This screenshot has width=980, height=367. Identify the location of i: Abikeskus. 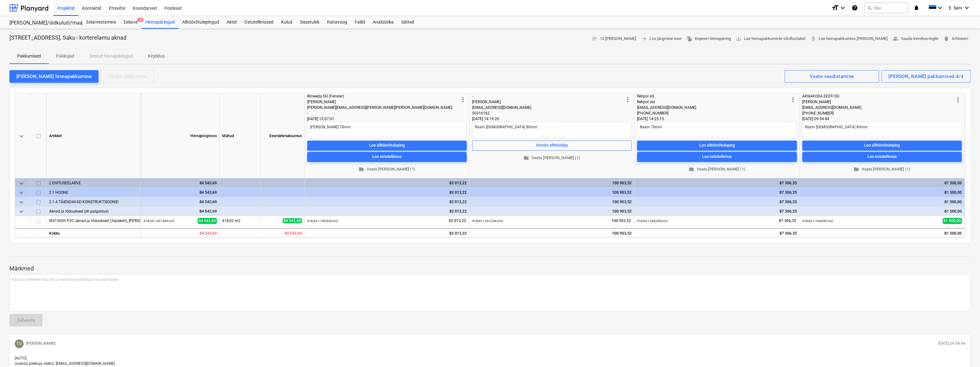
(855, 8).